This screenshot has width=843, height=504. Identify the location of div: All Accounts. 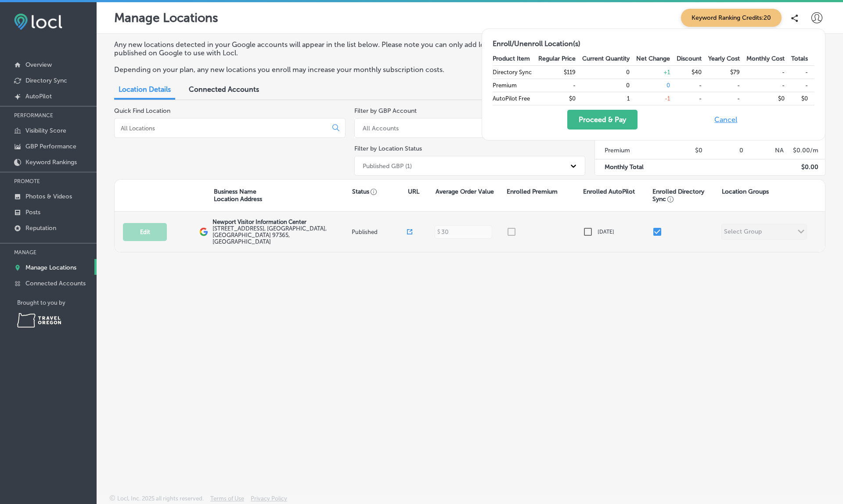
(381, 127).